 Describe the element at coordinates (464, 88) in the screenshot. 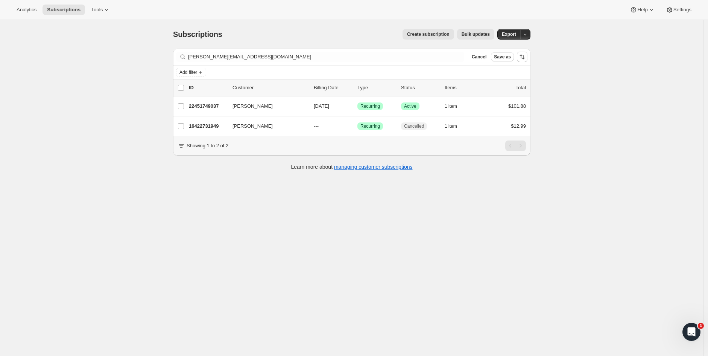

I see `div: Items` at that location.